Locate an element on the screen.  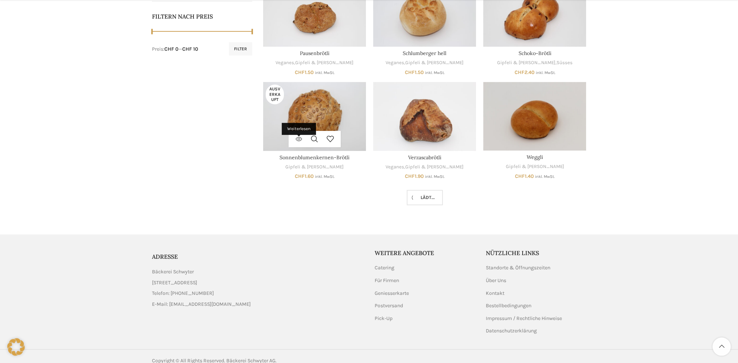
a: Für Firmen is located at coordinates (387, 281).